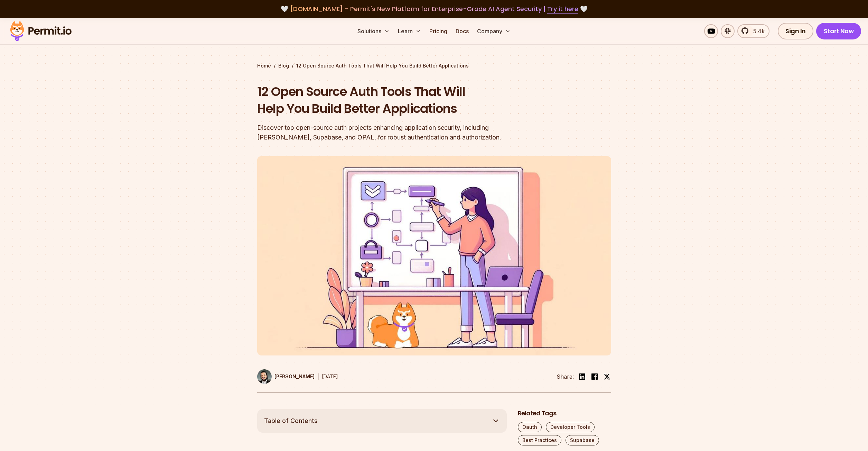  What do you see at coordinates (409, 31) in the screenshot?
I see `button: Learn` at bounding box center [409, 31].